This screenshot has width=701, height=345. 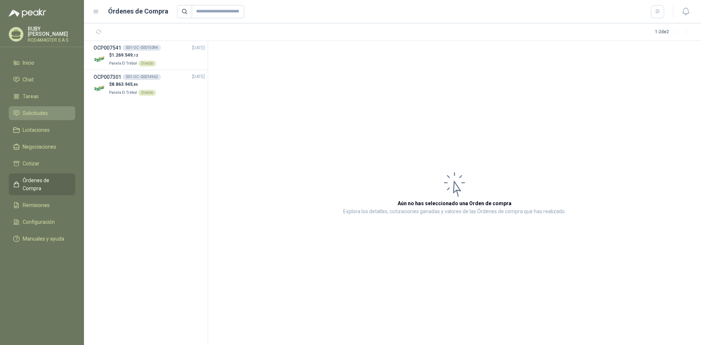 I want to click on span: Órdenes de Compra, so click(x=45, y=184).